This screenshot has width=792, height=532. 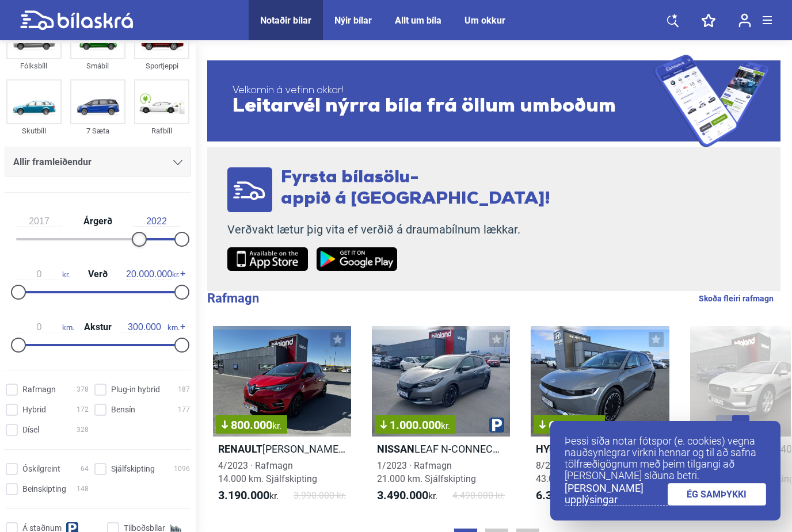 What do you see at coordinates (527, 530) in the screenshot?
I see `button: Page 3` at bounding box center [527, 530].